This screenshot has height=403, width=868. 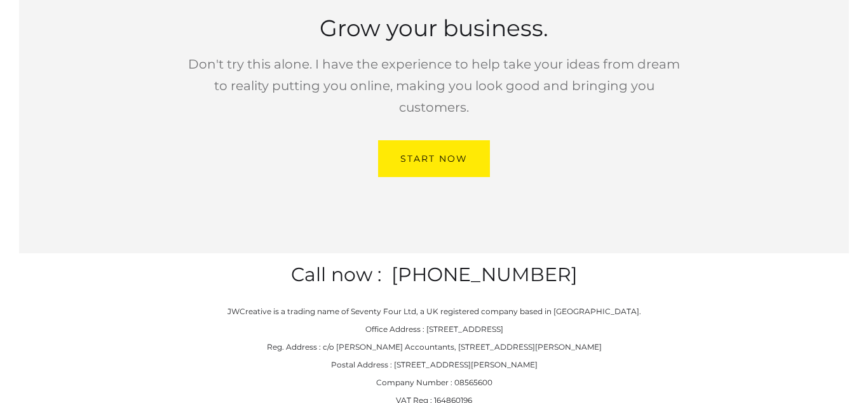 What do you see at coordinates (434, 159) in the screenshot?
I see `a: Start Now` at bounding box center [434, 159].